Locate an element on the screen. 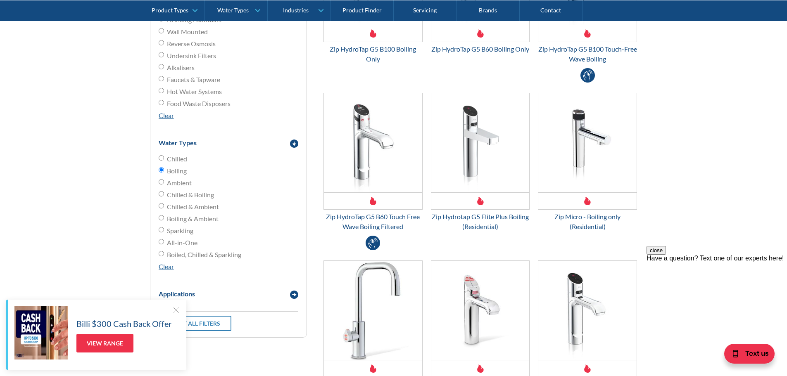  div: Zip HydroTap G5 B60 Touch Free Wave Boiling Filtered is located at coordinates (373, 222).